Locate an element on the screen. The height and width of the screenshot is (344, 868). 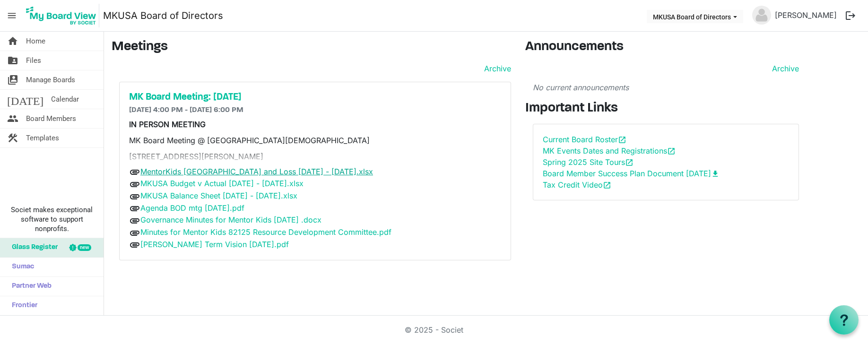
span: Sumac is located at coordinates (20, 267).